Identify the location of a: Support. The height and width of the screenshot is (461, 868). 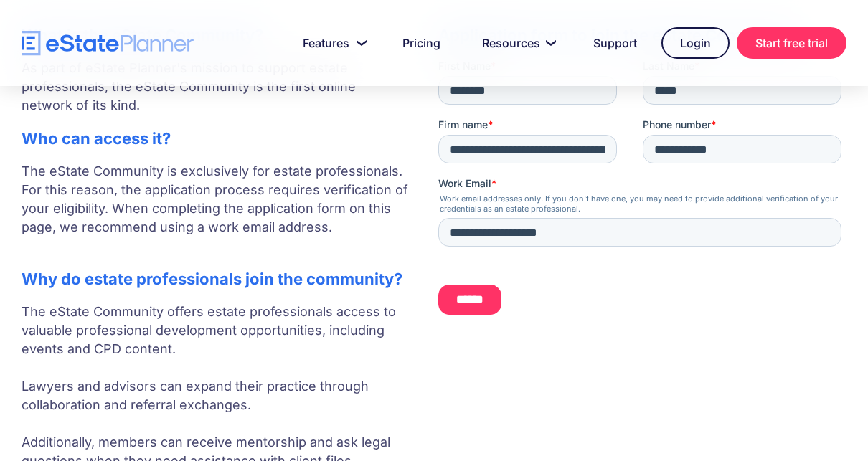
(615, 43).